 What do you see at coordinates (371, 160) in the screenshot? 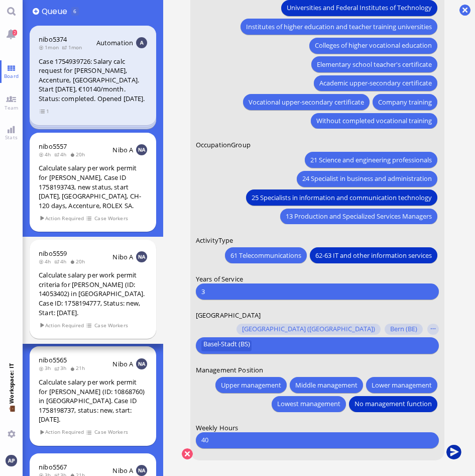
I see `span: 21 Science and engineering professionals` at bounding box center [371, 160].